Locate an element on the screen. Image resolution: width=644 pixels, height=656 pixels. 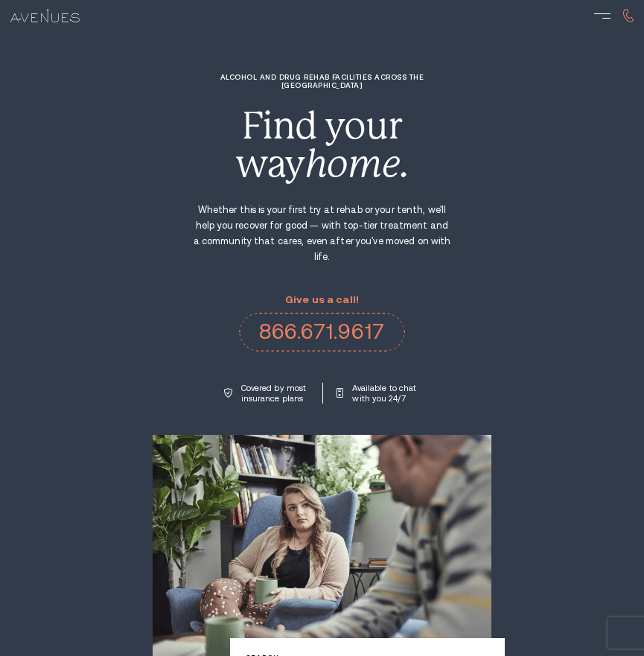
p: Covered by most insurance plans is located at coordinates (275, 393).